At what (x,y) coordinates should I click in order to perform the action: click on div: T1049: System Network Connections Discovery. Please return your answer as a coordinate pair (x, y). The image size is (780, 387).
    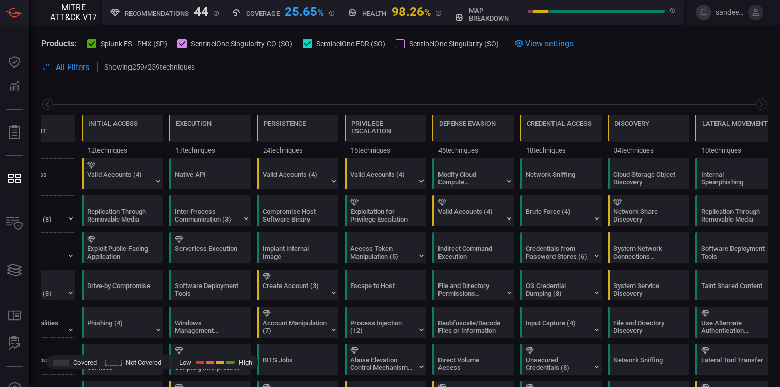
    Looking at the image, I should click on (649, 248).